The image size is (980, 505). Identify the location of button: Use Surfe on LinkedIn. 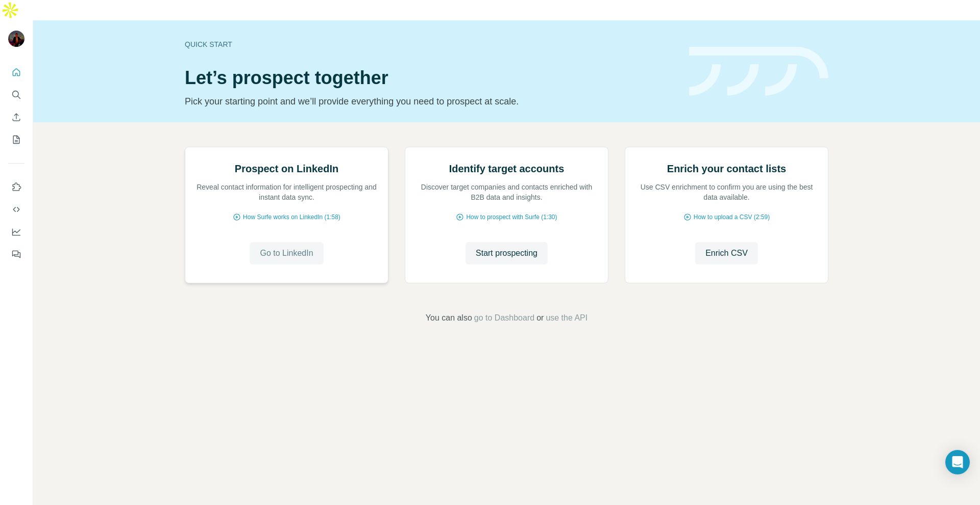
(16, 187).